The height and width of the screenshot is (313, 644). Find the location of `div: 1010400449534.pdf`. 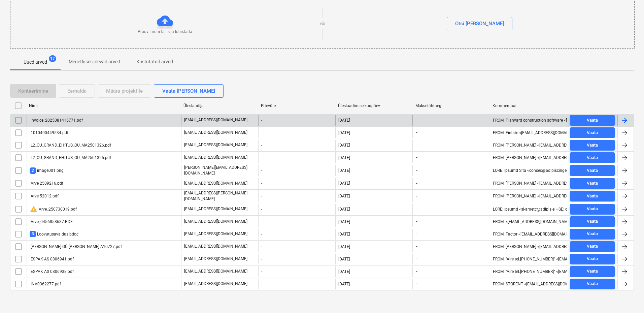

div: 1010400449534.pdf is located at coordinates (49, 133).